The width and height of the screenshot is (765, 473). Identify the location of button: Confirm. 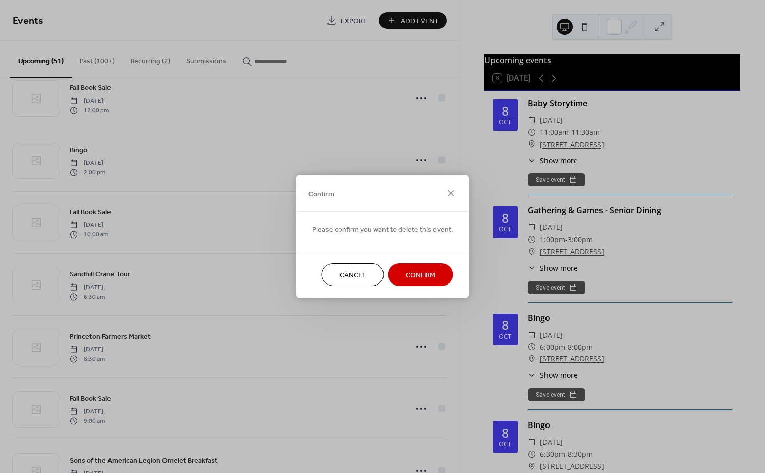
(421, 274).